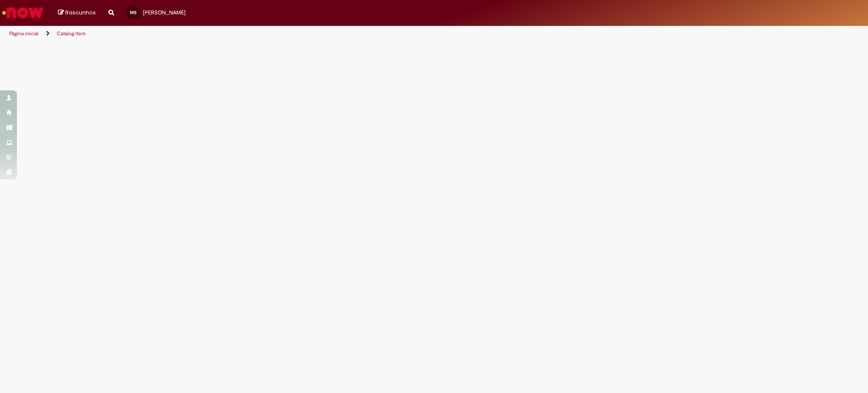 This screenshot has height=393, width=868. I want to click on ul: Trilhas de página, so click(289, 34).